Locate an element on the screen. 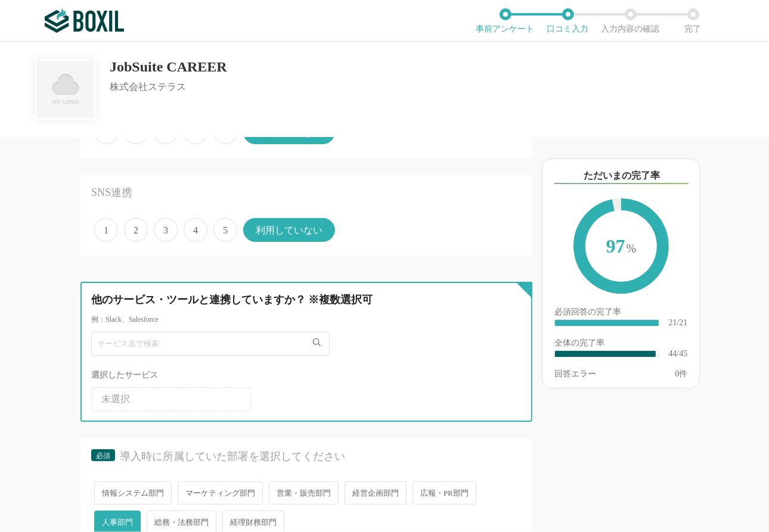 Image resolution: width=769 pixels, height=532 pixels. div: 選択したサービス is located at coordinates (307, 374).